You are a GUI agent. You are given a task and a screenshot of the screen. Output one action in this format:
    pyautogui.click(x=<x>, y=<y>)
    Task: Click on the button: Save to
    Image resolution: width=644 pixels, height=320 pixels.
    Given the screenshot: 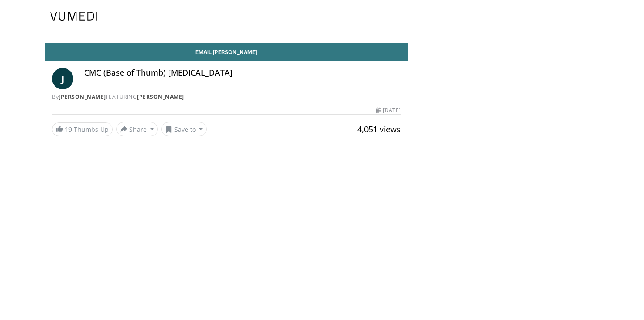 What is the action you would take?
    pyautogui.click(x=185, y=129)
    